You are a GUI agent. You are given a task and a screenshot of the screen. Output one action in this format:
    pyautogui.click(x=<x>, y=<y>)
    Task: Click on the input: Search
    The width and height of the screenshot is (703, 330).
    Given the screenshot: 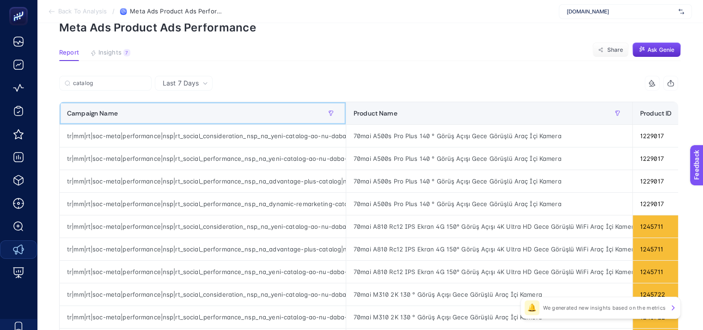 What is the action you would take?
    pyautogui.click(x=110, y=83)
    